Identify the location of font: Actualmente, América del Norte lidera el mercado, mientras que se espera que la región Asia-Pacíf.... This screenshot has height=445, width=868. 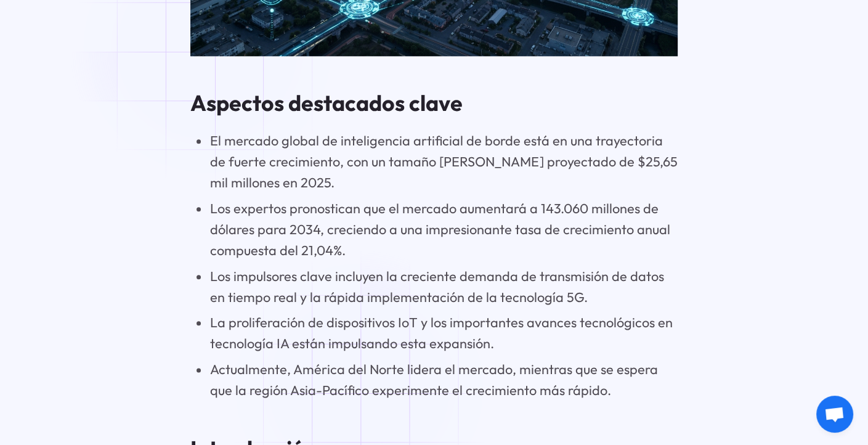
(434, 380).